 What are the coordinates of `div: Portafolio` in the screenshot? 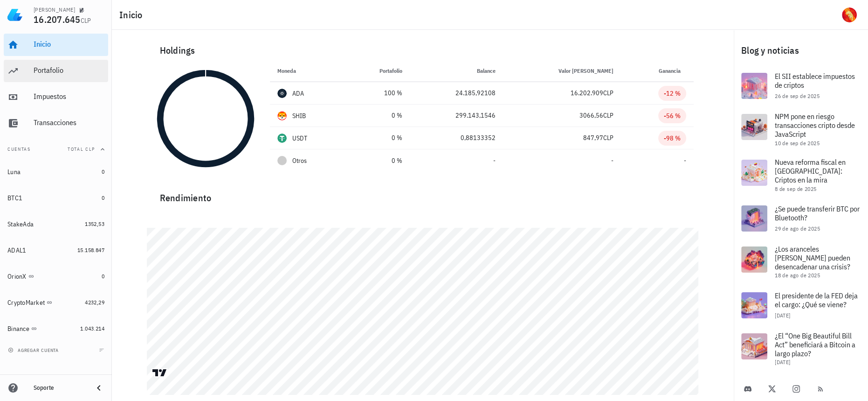 It's located at (69, 70).